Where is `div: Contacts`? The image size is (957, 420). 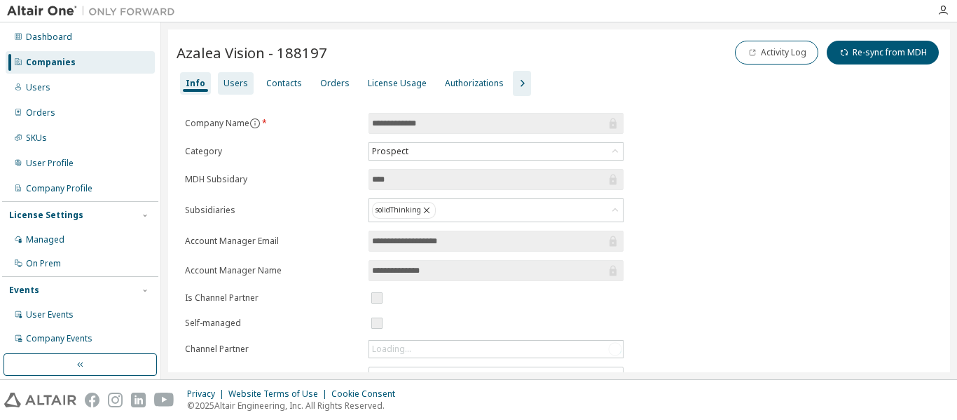 div: Contacts is located at coordinates (284, 83).